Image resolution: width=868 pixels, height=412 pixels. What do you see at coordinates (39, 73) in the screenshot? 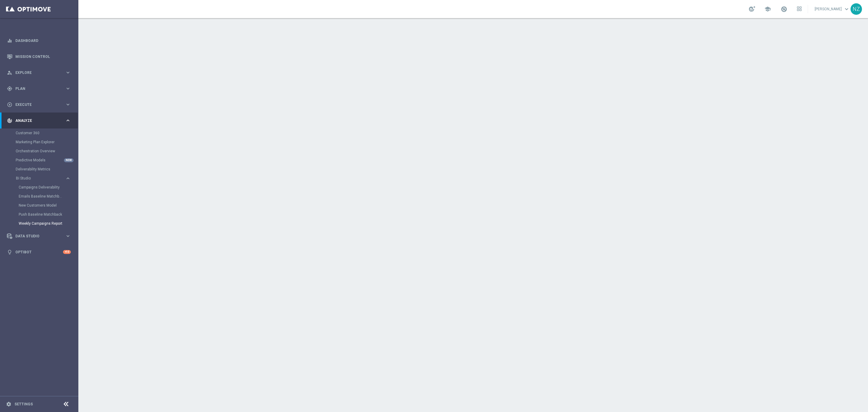
I see `button: person_search Explore keyboard_arrow_right` at bounding box center [39, 73].